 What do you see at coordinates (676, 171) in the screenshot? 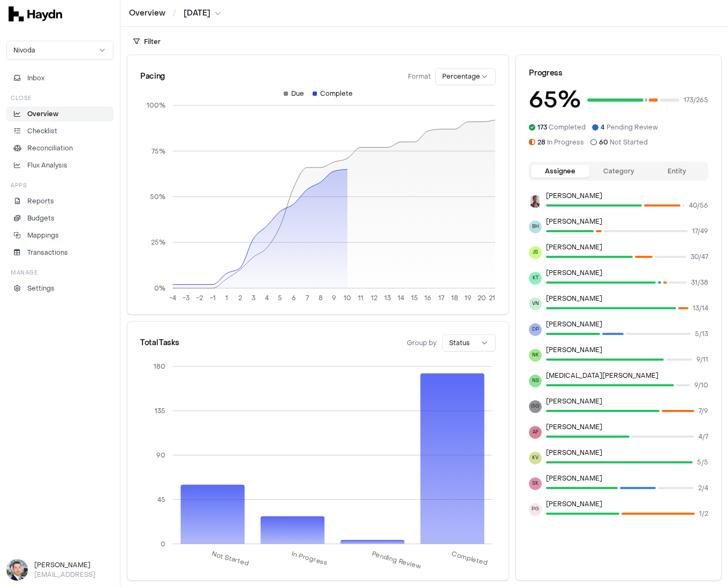
I see `button: Entity` at bounding box center [676, 171].